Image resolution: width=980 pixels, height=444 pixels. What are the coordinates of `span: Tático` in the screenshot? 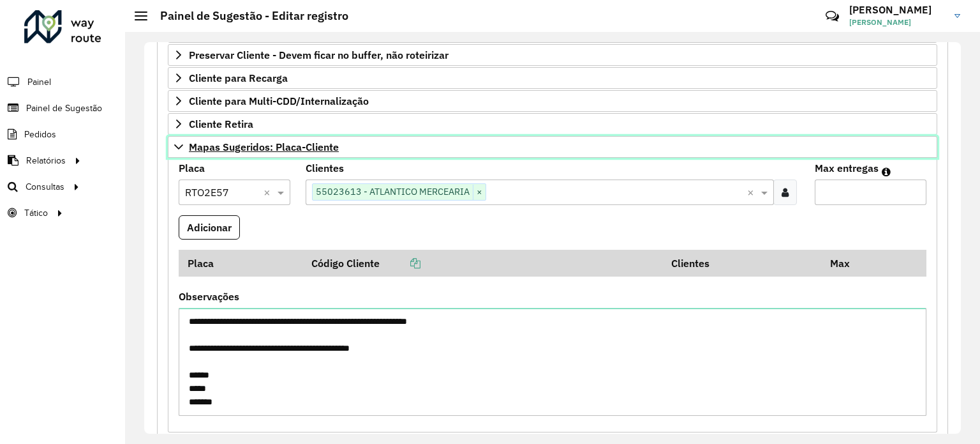 It's located at (36, 212).